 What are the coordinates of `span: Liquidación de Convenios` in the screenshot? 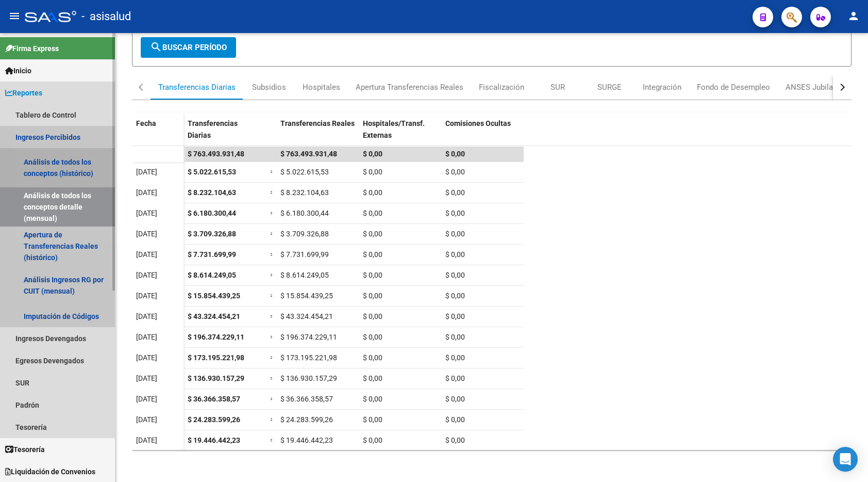 It's located at (50, 472).